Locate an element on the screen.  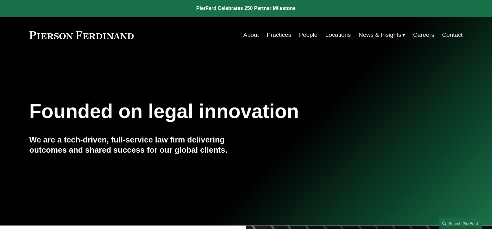
a: Practices is located at coordinates (279, 35).